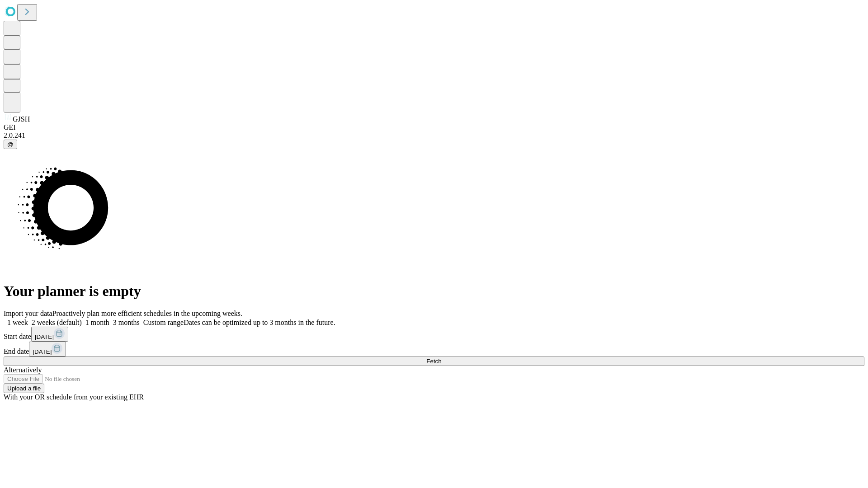 The image size is (868, 488). What do you see at coordinates (22, 370) in the screenshot?
I see `span: Alternatively` at bounding box center [22, 370].